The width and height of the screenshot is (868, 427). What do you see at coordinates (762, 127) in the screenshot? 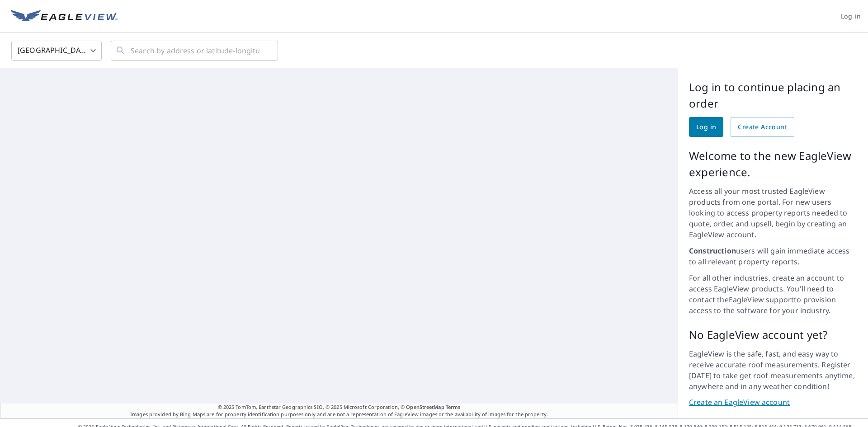
I see `a: Create Account` at bounding box center [762, 127].